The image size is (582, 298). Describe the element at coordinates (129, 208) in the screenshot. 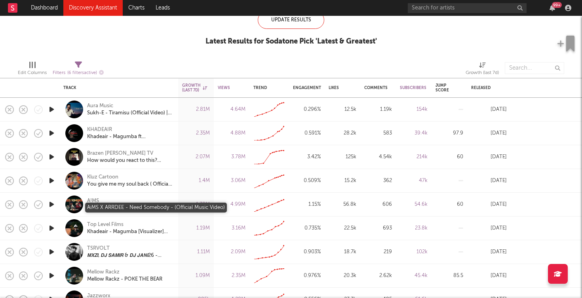

I see `a: AiMS X ARRDEE - Need Somebody - (Official Music Video)` at that location.